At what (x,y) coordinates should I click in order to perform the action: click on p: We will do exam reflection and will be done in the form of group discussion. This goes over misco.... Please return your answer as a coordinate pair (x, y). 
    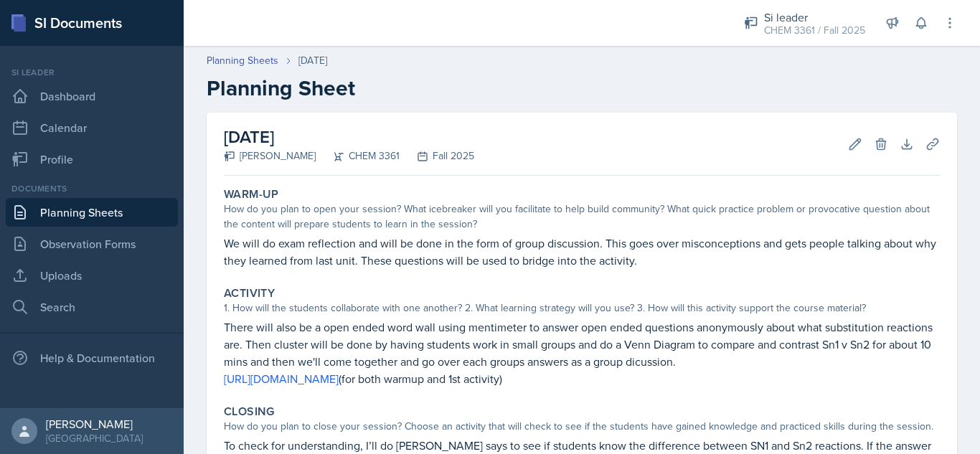
    Looking at the image, I should click on (582, 252).